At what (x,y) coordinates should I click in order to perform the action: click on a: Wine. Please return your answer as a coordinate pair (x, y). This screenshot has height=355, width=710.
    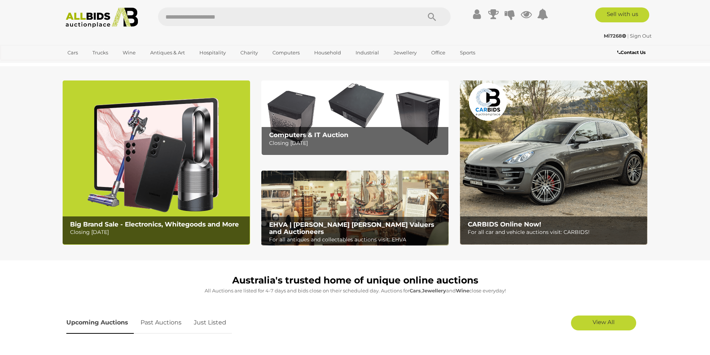
    Looking at the image, I should click on (129, 53).